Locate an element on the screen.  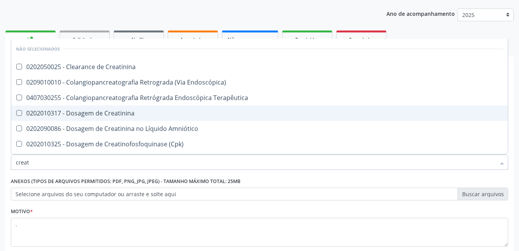
p: Ano de acompanhamento is located at coordinates (421, 13).